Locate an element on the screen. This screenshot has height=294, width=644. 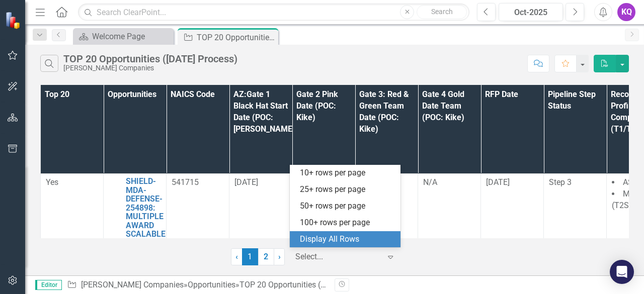
span: 541715 is located at coordinates (185, 182).